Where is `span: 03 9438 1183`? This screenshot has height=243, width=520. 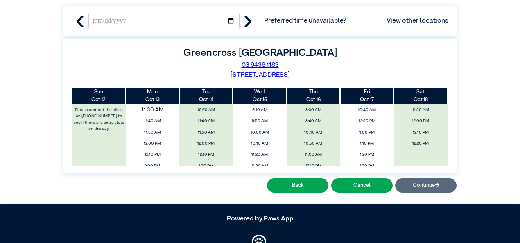
span: 03 9438 1183 is located at coordinates (260, 65).